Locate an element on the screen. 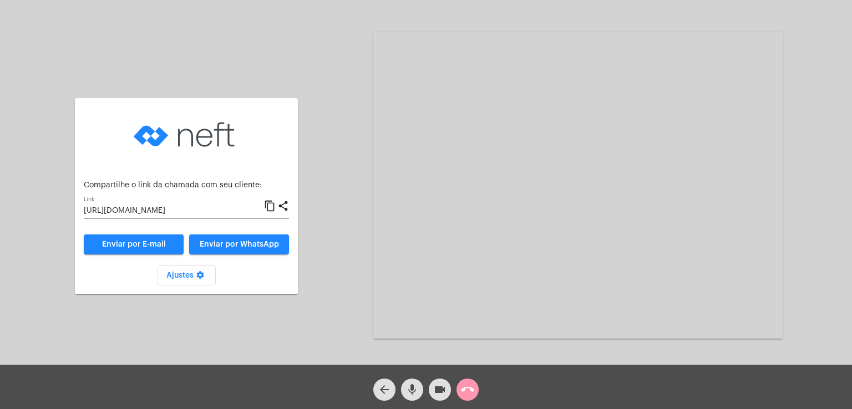 This screenshot has height=409, width=852. button: Enviar por WhatsApp is located at coordinates (239, 245).